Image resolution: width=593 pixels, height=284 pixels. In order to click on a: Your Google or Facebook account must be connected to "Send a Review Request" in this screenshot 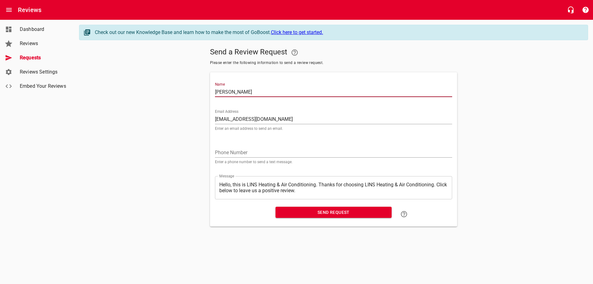, I will do `click(295, 53)`.